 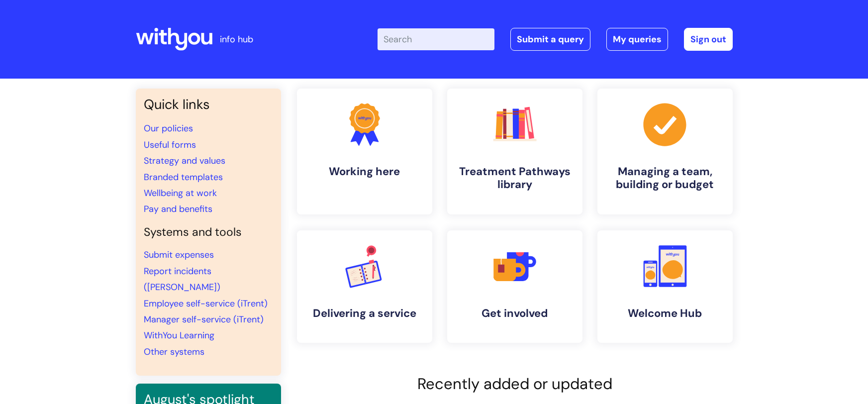 What do you see at coordinates (665, 287) in the screenshot?
I see `a: Welcome Hub` at bounding box center [665, 287].